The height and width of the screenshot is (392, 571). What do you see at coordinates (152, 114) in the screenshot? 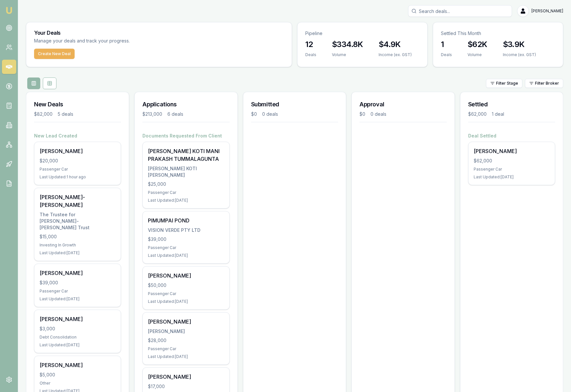
I see `div: $213,000` at bounding box center [152, 114].